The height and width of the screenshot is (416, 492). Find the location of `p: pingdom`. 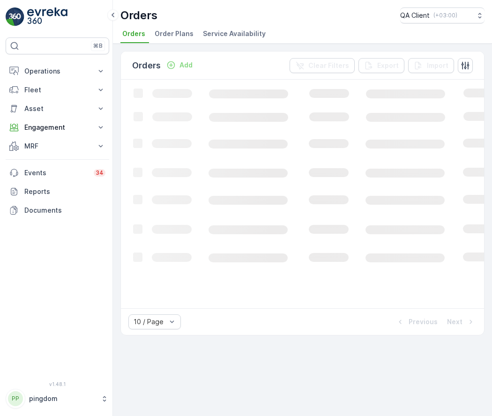

p: pingdom is located at coordinates (62, 399).